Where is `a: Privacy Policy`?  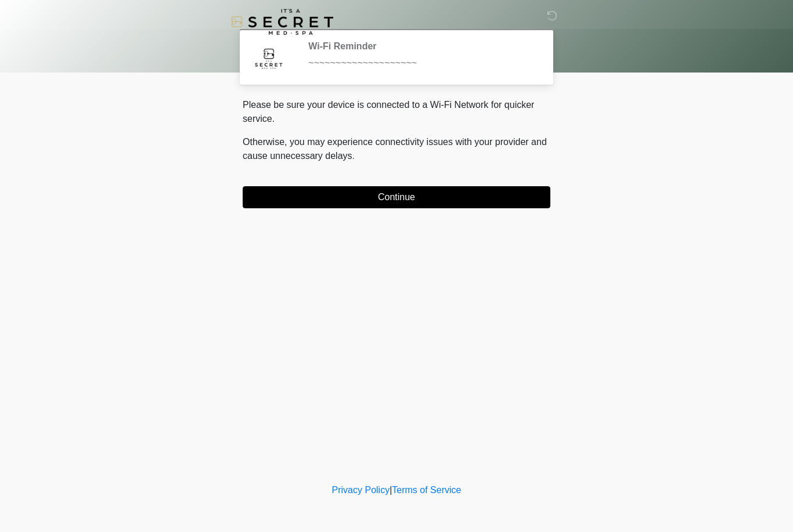 a: Privacy Policy is located at coordinates (361, 490).